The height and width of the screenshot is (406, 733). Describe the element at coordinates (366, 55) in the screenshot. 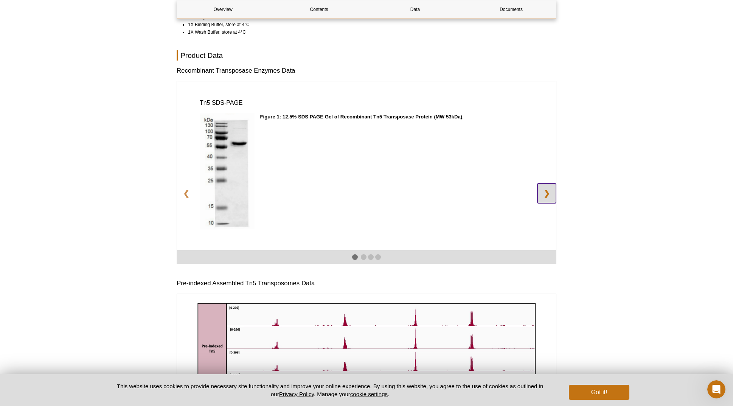

I see `h2: Product Data` at that location.